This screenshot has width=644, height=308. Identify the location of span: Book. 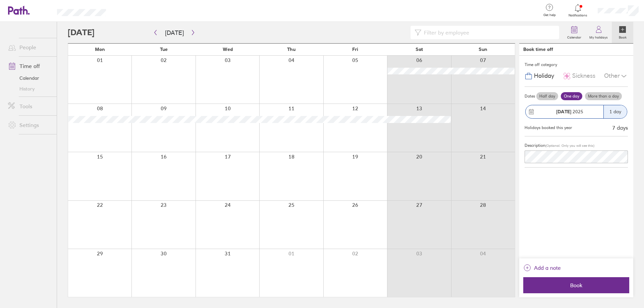
(576, 285).